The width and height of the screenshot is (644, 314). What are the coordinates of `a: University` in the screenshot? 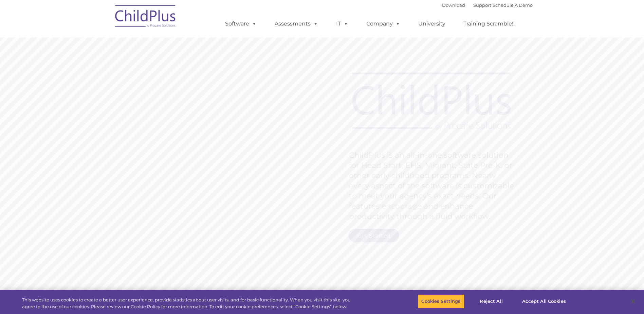 It's located at (432, 24).